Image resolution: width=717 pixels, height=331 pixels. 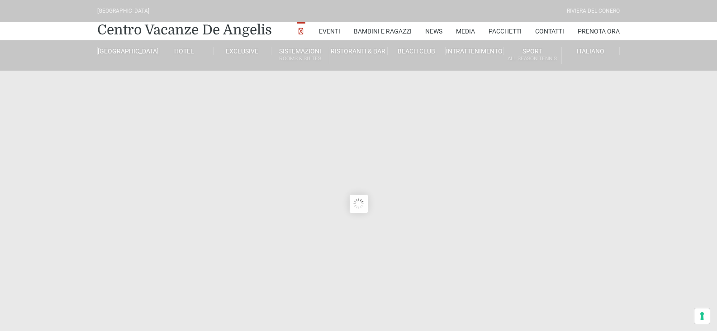 I want to click on a: Ristoranti & Bar, so click(x=358, y=51).